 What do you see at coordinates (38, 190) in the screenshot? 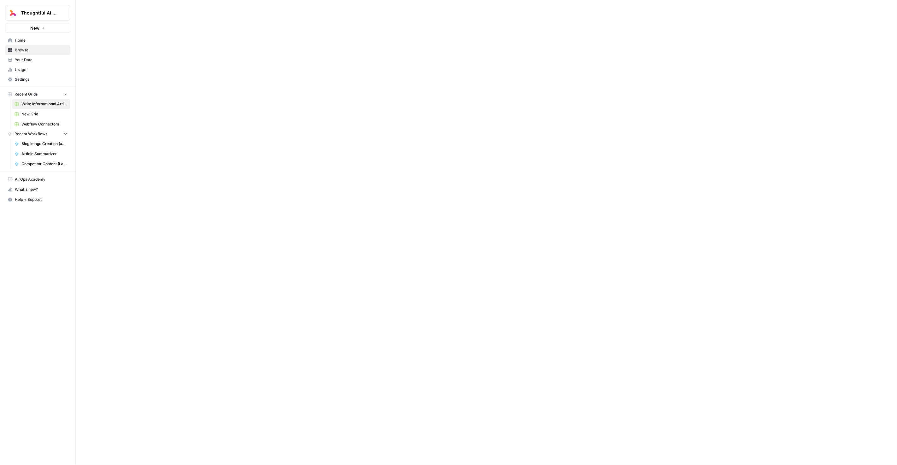
I see `div: What's new?` at bounding box center [38, 190].